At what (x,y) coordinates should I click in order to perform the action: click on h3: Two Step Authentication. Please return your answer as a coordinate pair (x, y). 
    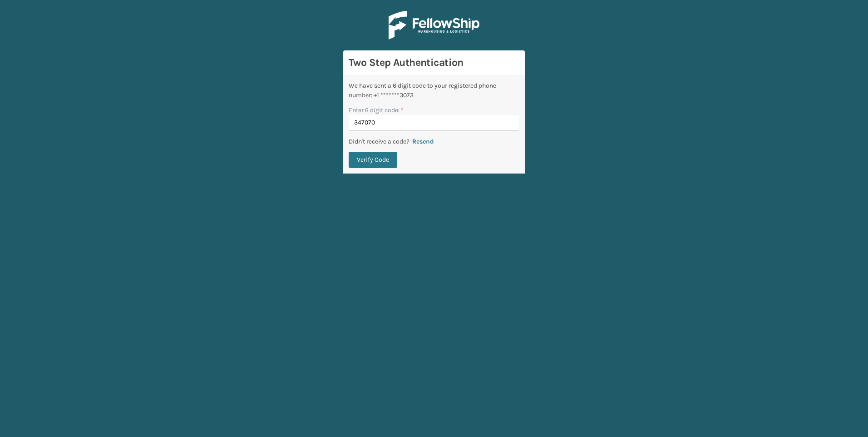
    Looking at the image, I should click on (434, 63).